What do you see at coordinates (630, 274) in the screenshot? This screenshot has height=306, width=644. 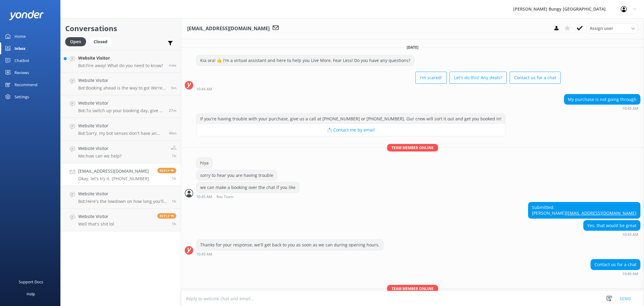 I see `strong: 10:46 AM` at bounding box center [630, 274].